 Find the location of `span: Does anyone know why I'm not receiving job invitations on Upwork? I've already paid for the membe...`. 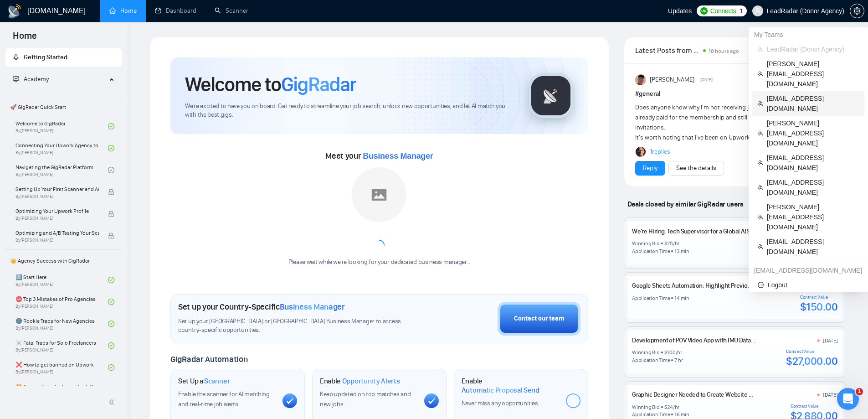

span: Does anyone know why I'm not receiving job invitations on Upwork? I've already paid for the membe... is located at coordinates (732, 122).